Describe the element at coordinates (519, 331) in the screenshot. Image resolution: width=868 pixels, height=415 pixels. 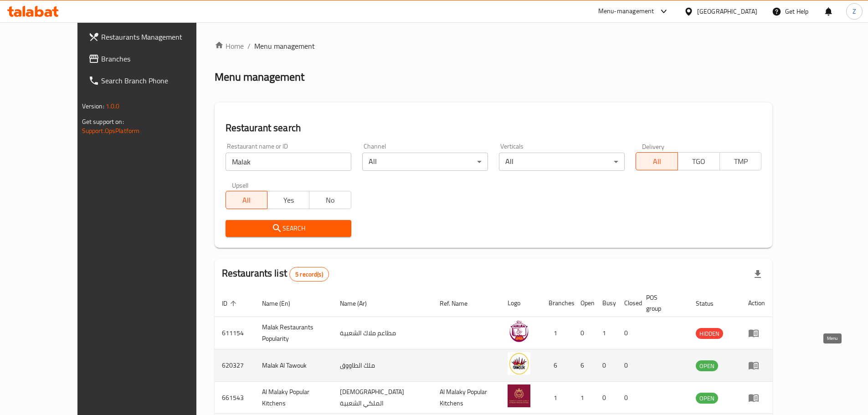
I see `img: Malak Restaurants Popularity` at that location.